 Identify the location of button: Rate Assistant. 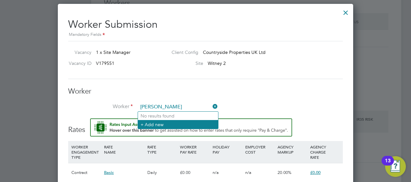
(191, 128).